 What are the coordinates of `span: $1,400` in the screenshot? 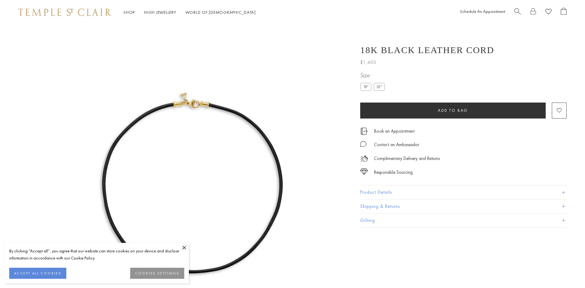 It's located at (368, 62).